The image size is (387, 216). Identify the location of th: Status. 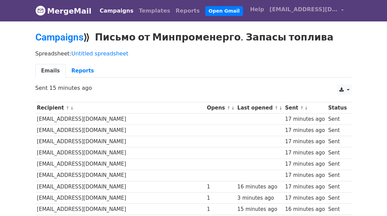
(337, 108).